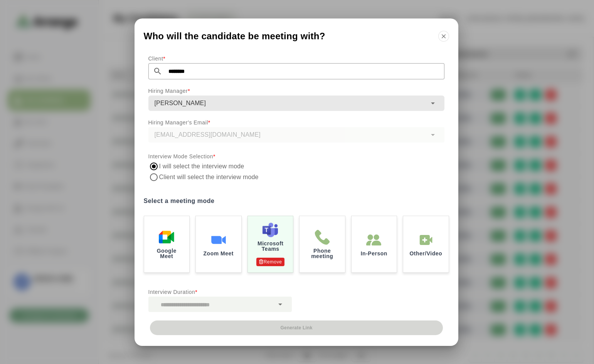 Image resolution: width=594 pixels, height=364 pixels. I want to click on p: Interview Mode Selection, so click(297, 156).